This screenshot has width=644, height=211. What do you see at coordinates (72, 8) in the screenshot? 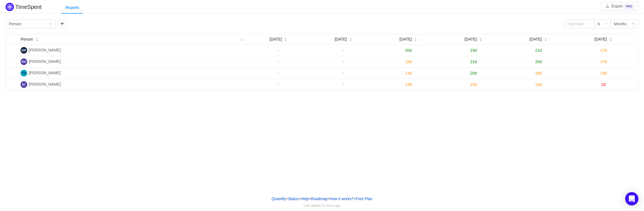
I see `div: Reports` at bounding box center [72, 8].